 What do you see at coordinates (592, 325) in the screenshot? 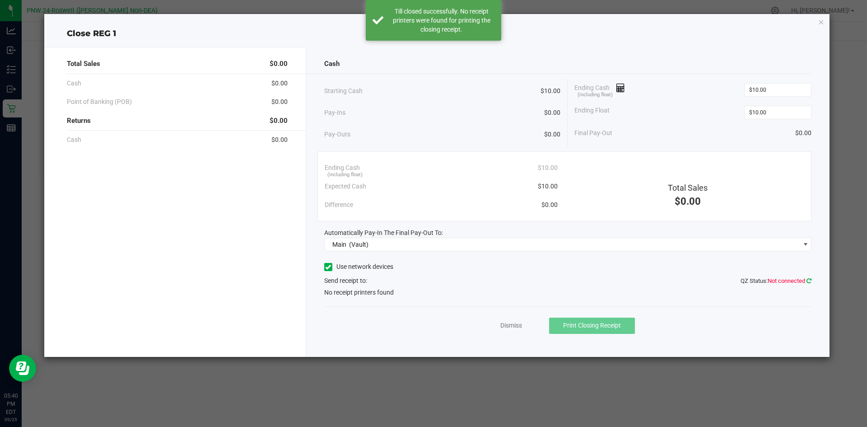
I see `button: Print Closing Receipt` at bounding box center [592, 325].